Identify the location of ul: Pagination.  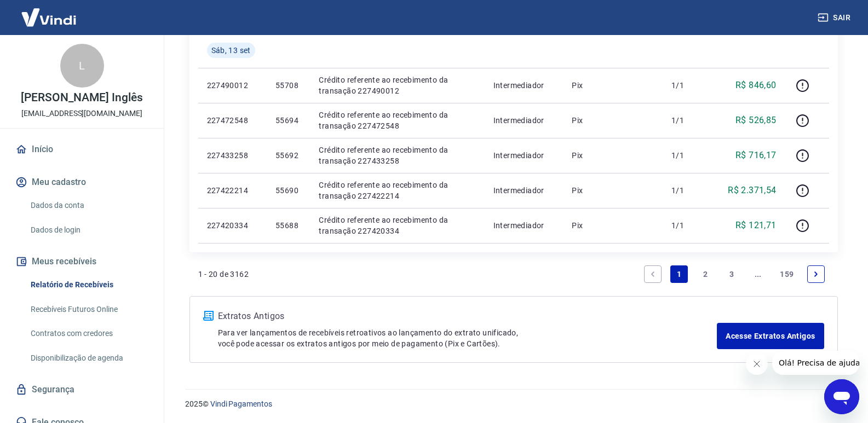
(734, 274).